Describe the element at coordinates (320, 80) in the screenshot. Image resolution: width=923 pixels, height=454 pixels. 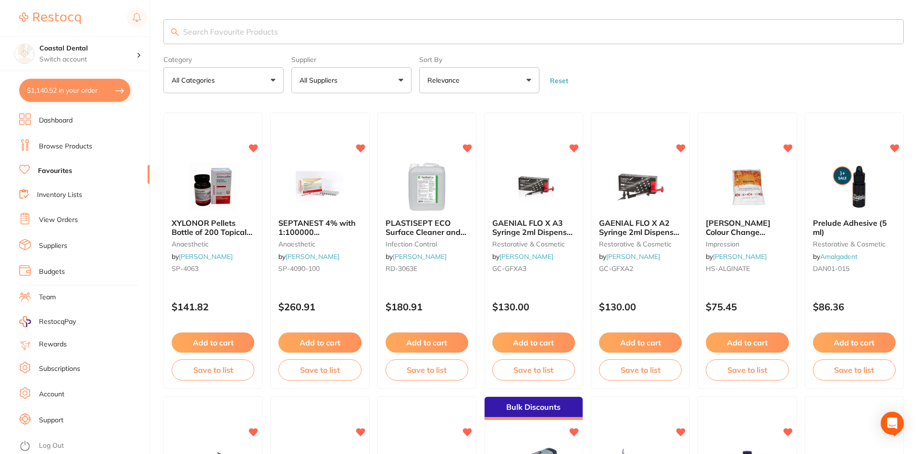
I see `p: All Suppliers` at that location.